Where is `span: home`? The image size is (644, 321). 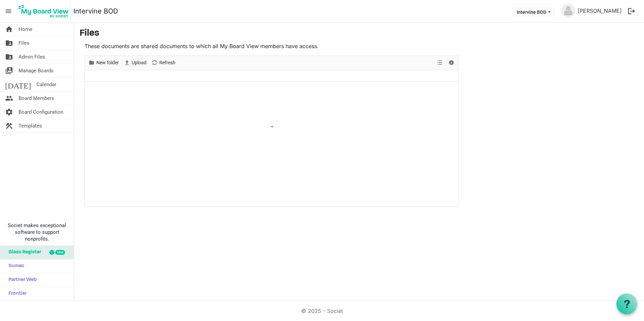
span: home is located at coordinates (9, 29).